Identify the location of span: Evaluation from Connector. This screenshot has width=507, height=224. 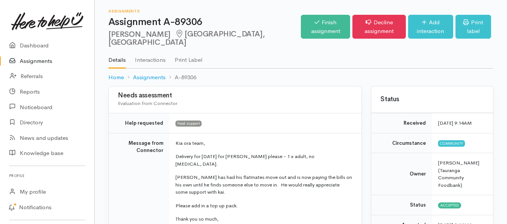
(147, 103).